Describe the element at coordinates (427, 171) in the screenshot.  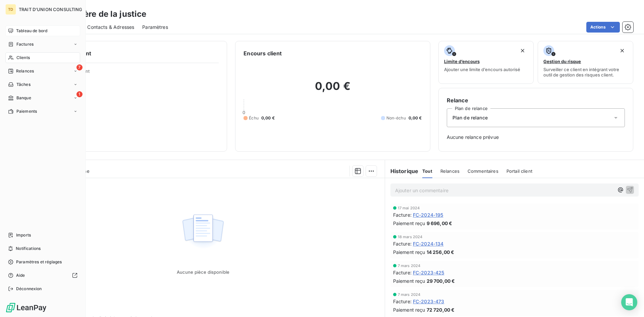
I see `span: Tout` at that location.